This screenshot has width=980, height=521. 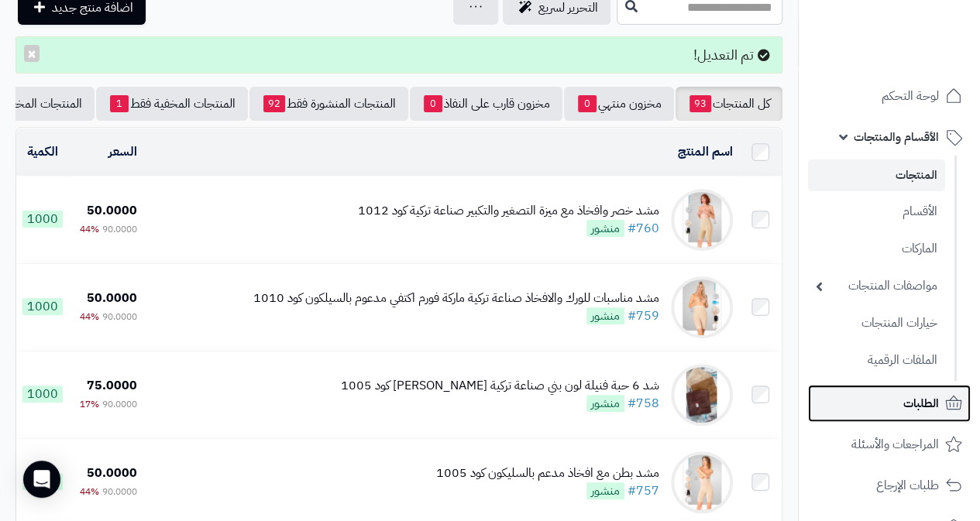 I want to click on a: #757, so click(x=643, y=491).